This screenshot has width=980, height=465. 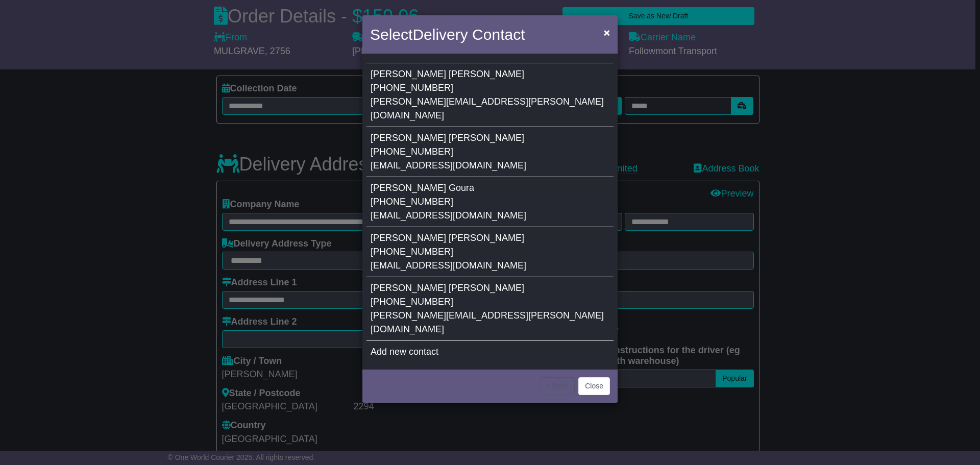 What do you see at coordinates (462, 188) in the screenshot?
I see `span: Goura` at bounding box center [462, 188].